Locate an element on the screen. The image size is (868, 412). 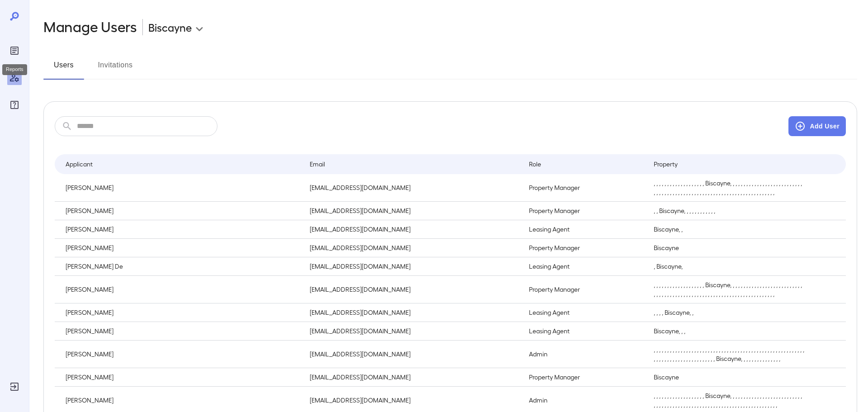
div: Log Out is located at coordinates (14, 387).